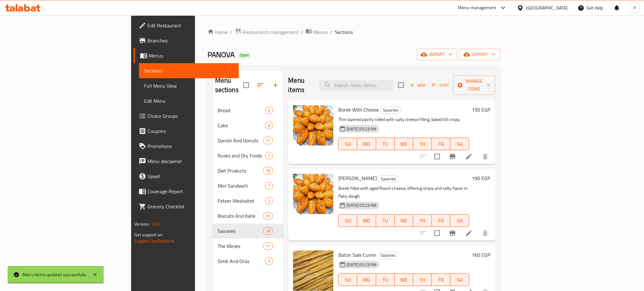  Describe the element at coordinates (481, 254) in the screenshot. I see `h6: 160 EGP` at that location.